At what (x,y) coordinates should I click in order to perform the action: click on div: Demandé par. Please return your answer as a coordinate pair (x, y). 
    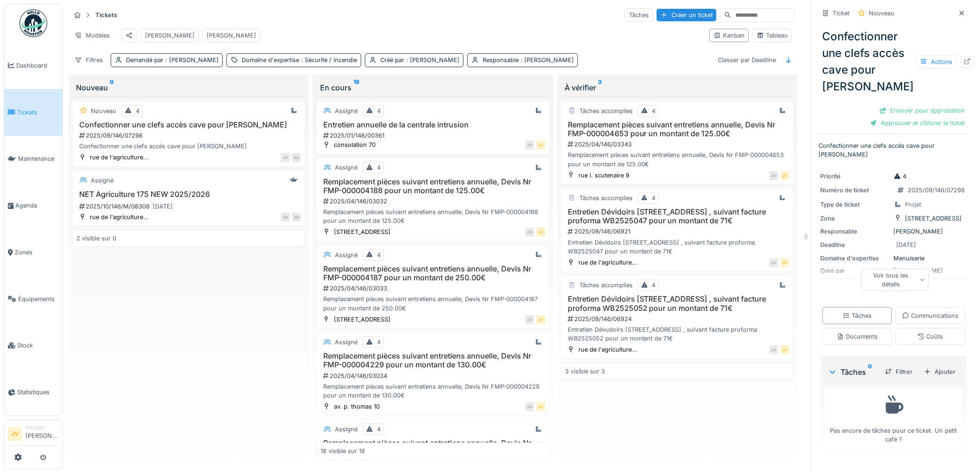
    Looking at the image, I should click on (173, 60).